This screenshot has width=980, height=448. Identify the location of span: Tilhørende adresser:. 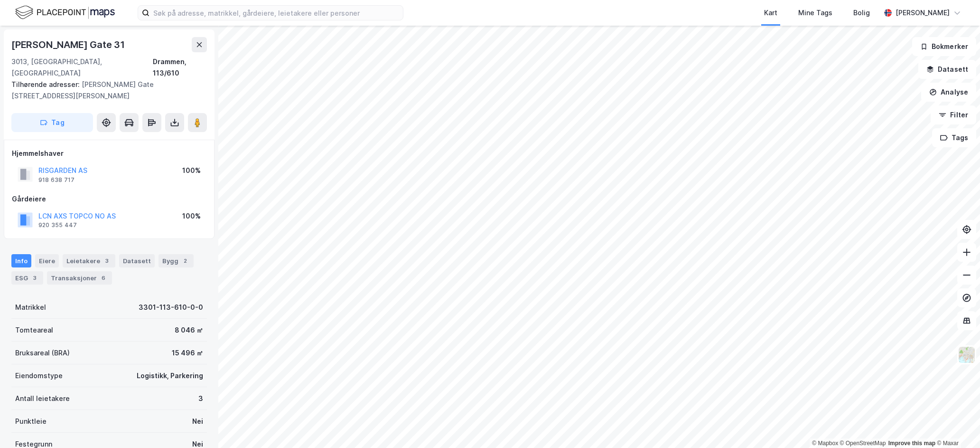
(47, 84).